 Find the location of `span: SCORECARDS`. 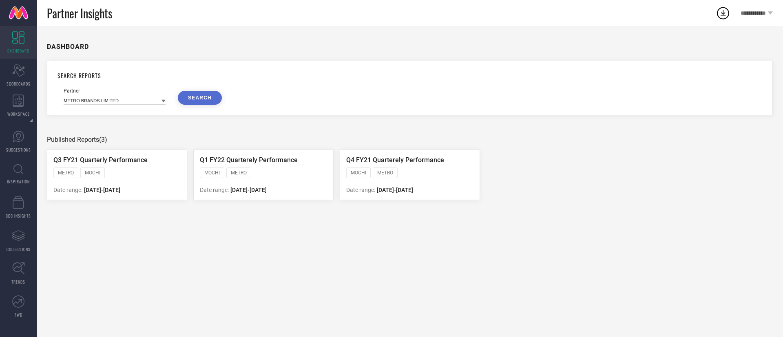

span: SCORECARDS is located at coordinates (18, 84).